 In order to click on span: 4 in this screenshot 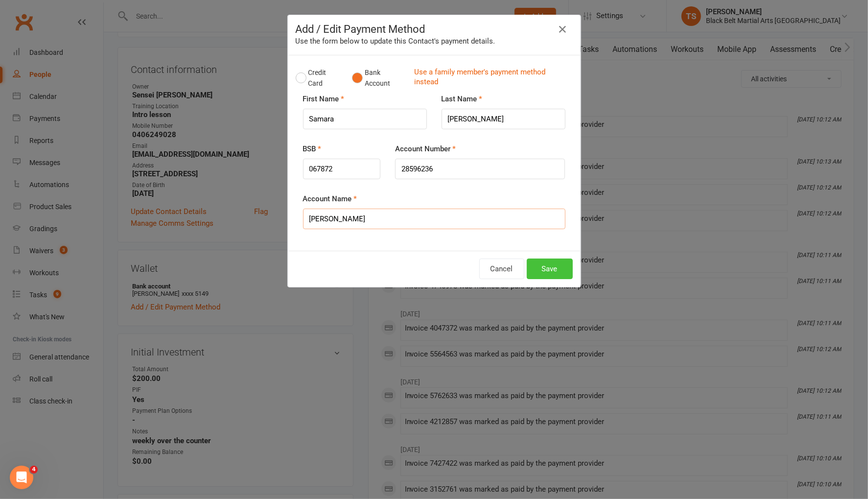, I will do `click(34, 469)`.